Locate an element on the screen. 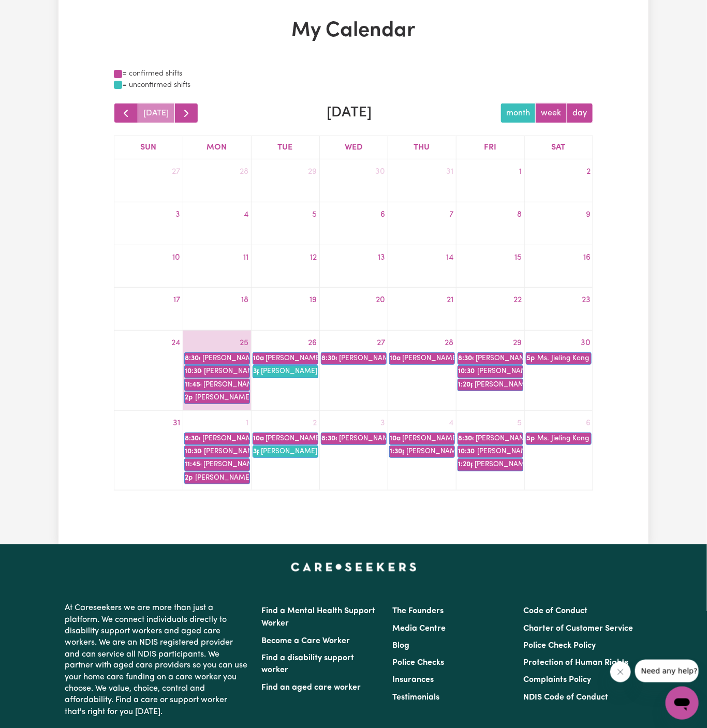  a: August 17, 2025 is located at coordinates (177, 300).